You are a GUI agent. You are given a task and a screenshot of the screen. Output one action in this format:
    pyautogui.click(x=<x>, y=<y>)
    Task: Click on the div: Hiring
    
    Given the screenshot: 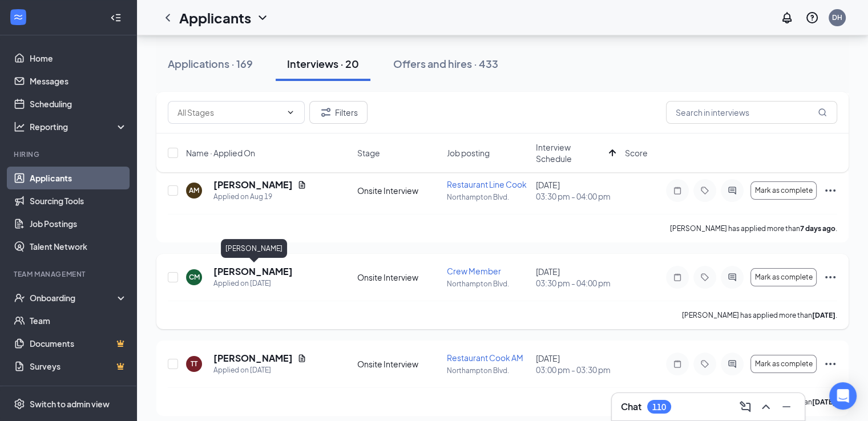 What is the action you would take?
    pyautogui.click(x=69, y=154)
    